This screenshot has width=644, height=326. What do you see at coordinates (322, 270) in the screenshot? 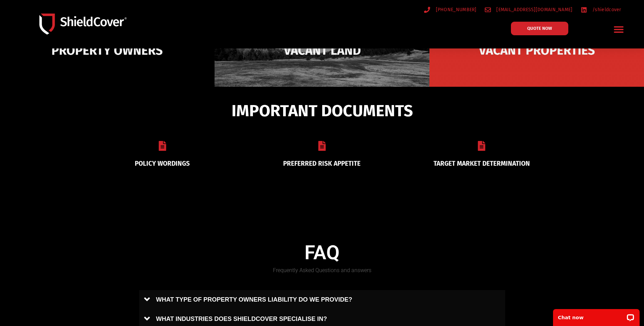
I see `h5: Frequently Asked Questions and answers` at bounding box center [322, 270].